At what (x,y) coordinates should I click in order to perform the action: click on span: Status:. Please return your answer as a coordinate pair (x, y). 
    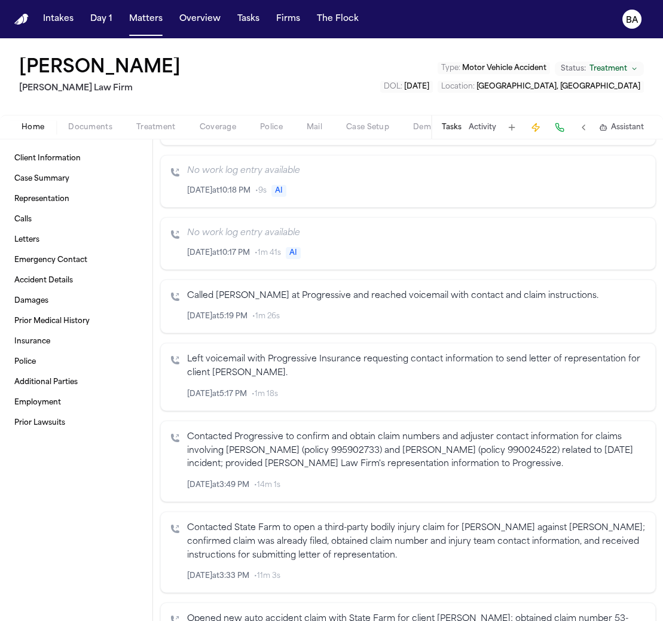
    Looking at the image, I should click on (573, 69).